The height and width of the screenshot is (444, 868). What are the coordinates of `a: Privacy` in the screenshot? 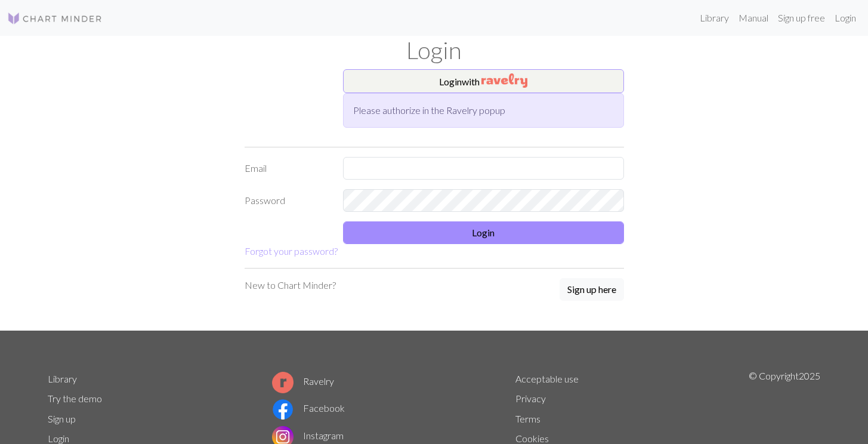 It's located at (530, 398).